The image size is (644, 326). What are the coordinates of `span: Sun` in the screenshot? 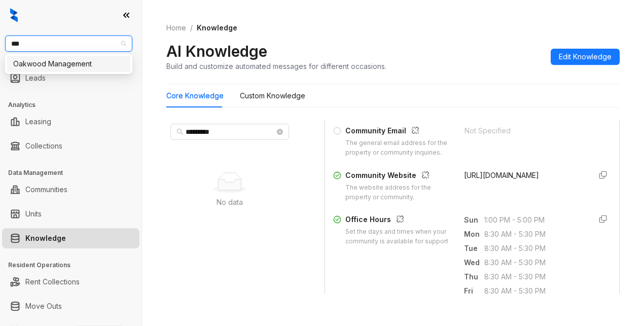 It's located at (474, 220).